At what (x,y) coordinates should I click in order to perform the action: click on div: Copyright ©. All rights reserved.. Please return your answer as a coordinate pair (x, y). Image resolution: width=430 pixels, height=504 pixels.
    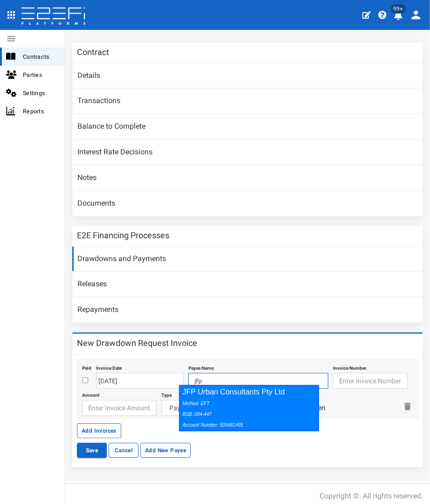
    Looking at the image, I should click on (371, 496).